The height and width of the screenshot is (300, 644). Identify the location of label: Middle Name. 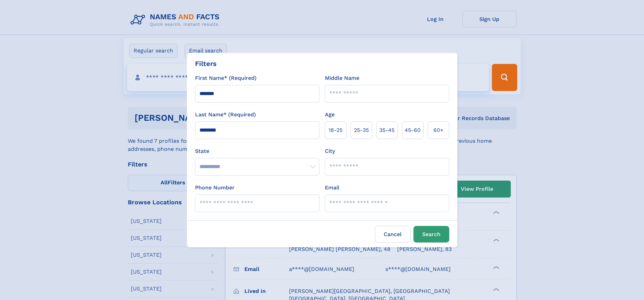
(342, 78).